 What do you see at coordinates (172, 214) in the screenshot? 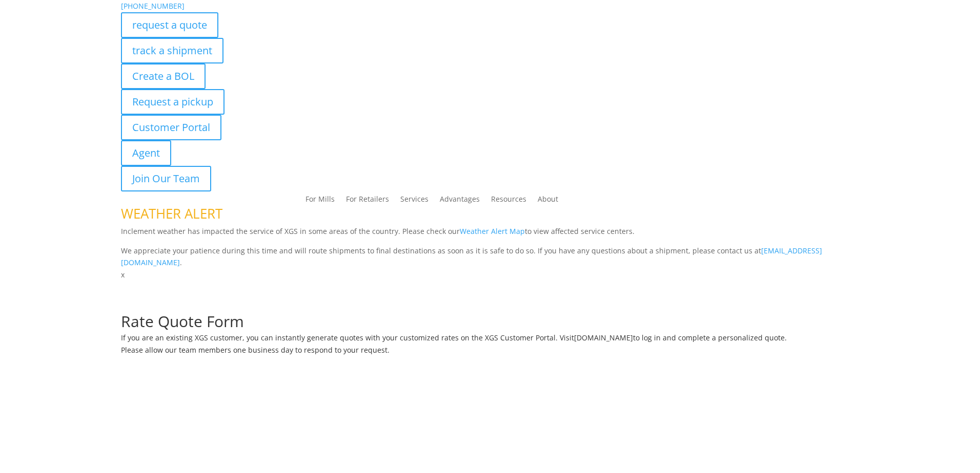
I see `span: WEATHER ALERT` at bounding box center [172, 214].